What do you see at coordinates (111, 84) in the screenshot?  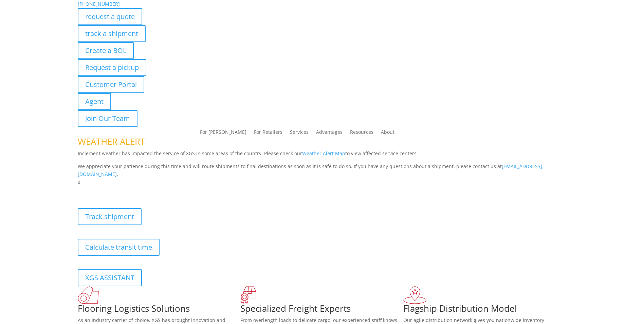 I see `a: Customer Portal` at bounding box center [111, 84].